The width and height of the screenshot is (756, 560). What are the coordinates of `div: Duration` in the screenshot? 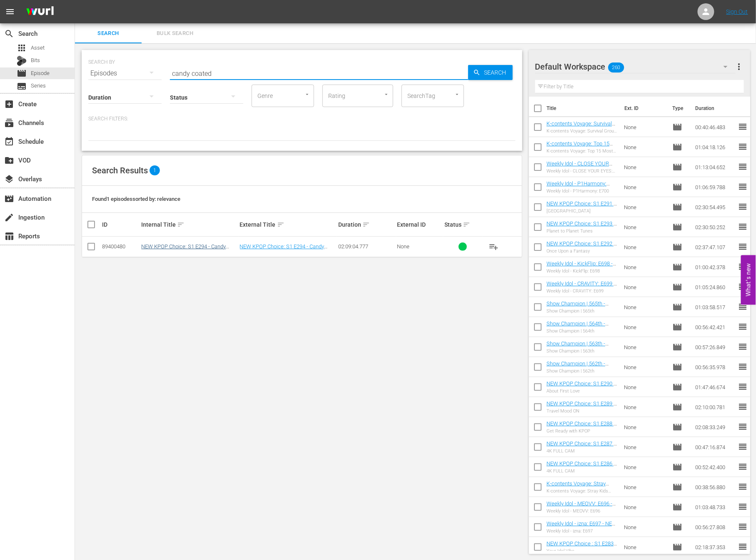 It's located at (366, 225).